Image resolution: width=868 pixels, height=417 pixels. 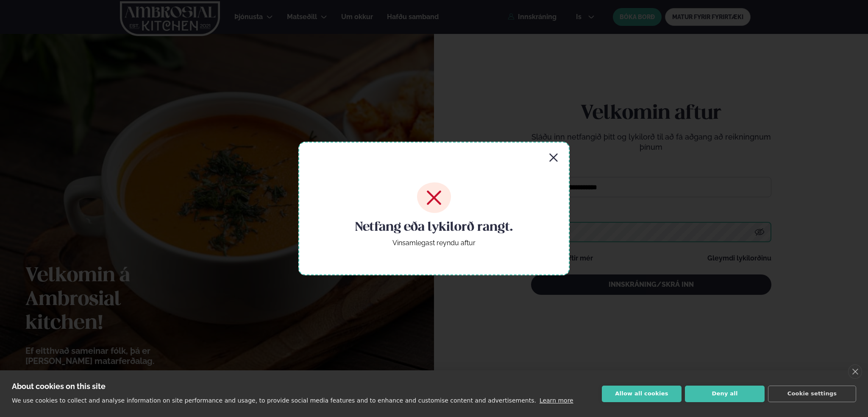 I want to click on a: Learn more, so click(x=556, y=400).